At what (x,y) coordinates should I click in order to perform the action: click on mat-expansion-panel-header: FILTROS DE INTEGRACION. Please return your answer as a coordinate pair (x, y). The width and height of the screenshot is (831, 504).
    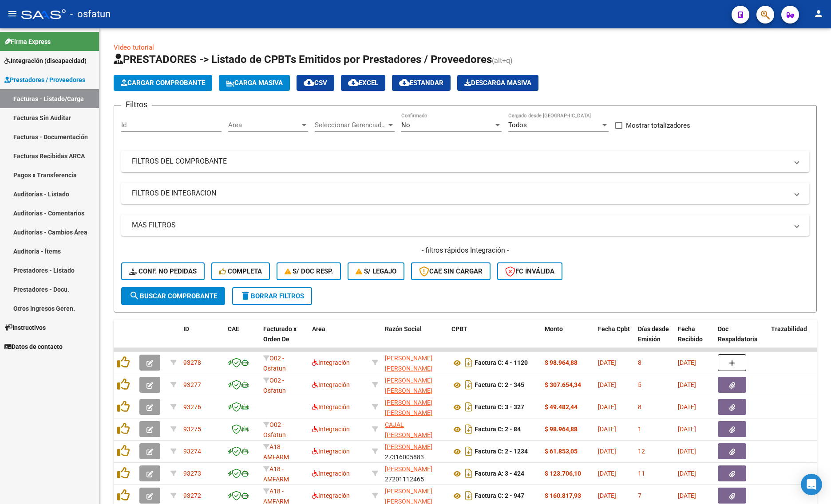
    Looking at the image, I should click on (465, 194).